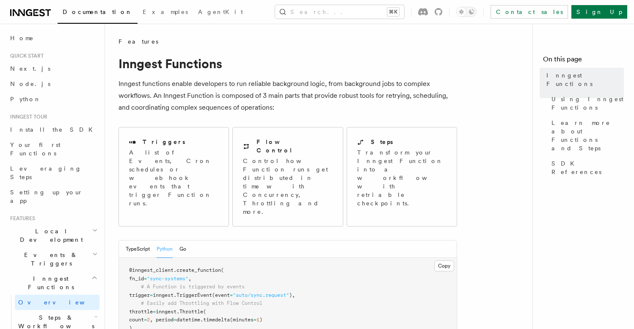  What do you see at coordinates (191, 312) in the screenshot?
I see `span: Throttle` at bounding box center [191, 312].